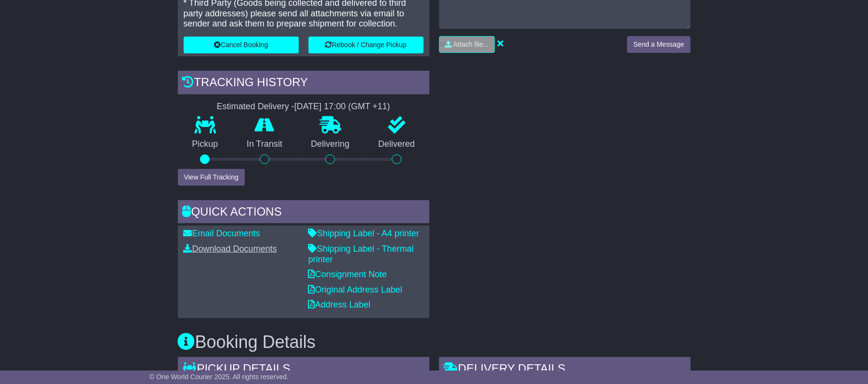 Image resolution: width=868 pixels, height=384 pixels. Describe the element at coordinates (265, 144) in the screenshot. I see `p: In Transit` at that location.